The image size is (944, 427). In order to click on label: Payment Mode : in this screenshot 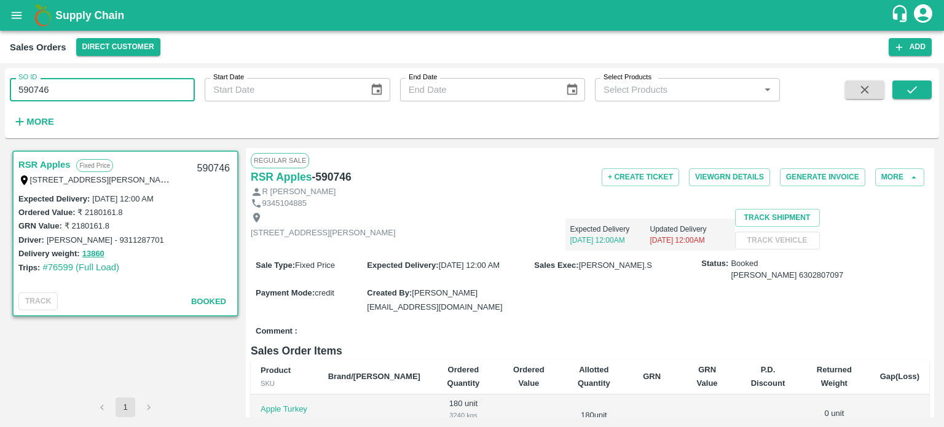, I will do `click(285, 293)`.